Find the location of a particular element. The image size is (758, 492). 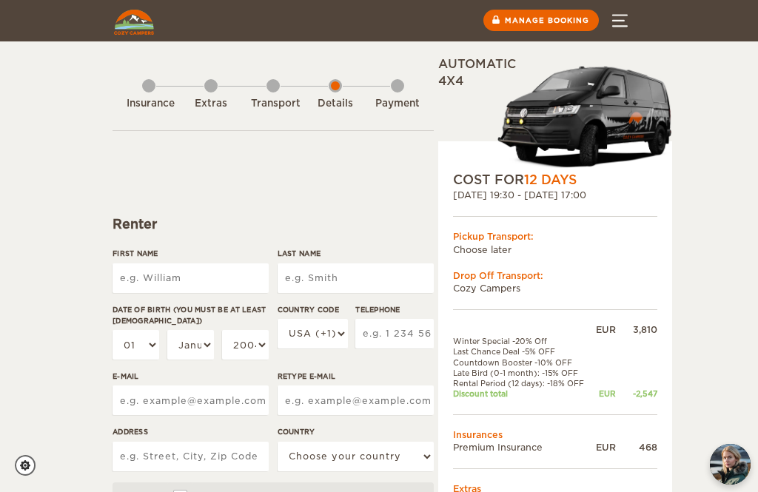

a: Manage booking is located at coordinates (541, 20).